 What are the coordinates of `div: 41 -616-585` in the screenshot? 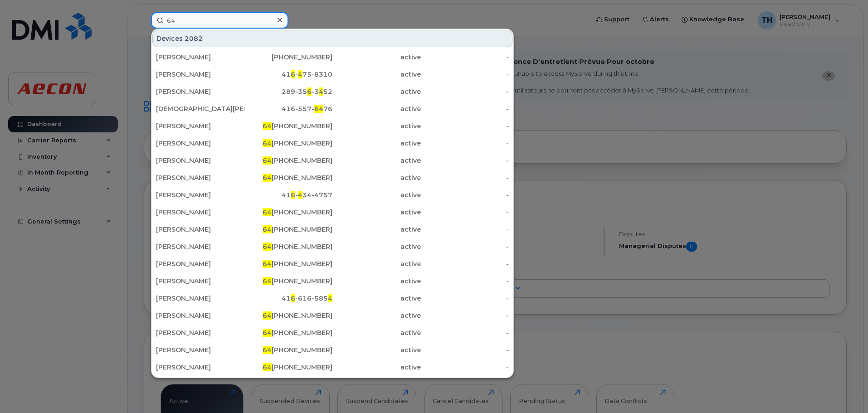 It's located at (288, 299).